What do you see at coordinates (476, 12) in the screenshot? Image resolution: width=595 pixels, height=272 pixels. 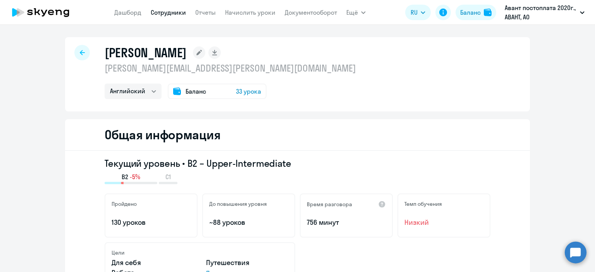 I see `a: Балансbalance` at bounding box center [476, 12].